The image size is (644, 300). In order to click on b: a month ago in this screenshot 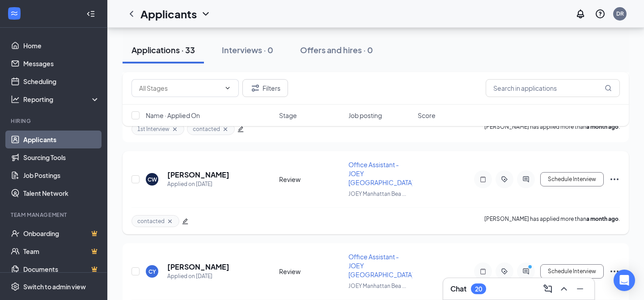, I will do `click(602, 219)`.